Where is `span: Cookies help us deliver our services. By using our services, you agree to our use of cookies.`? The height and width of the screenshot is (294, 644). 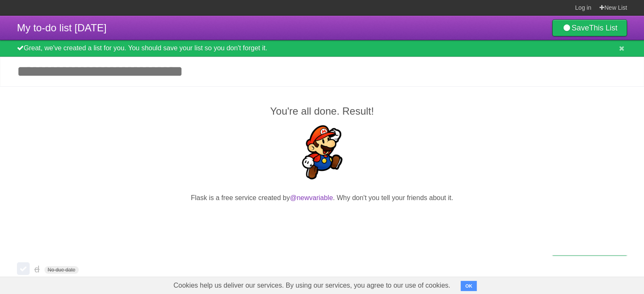 span: Cookies help us deliver our services. By using our services, you agree to our use of cookies. is located at coordinates (312, 286).